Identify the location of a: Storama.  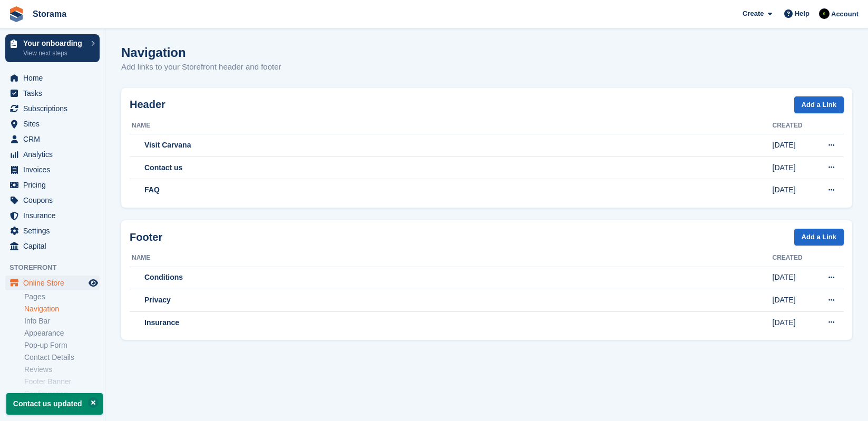
(50, 14).